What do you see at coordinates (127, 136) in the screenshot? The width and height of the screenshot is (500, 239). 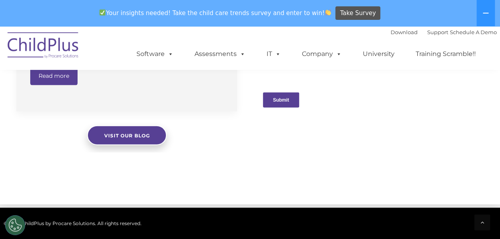 I see `a: Visit our blog` at bounding box center [127, 136].